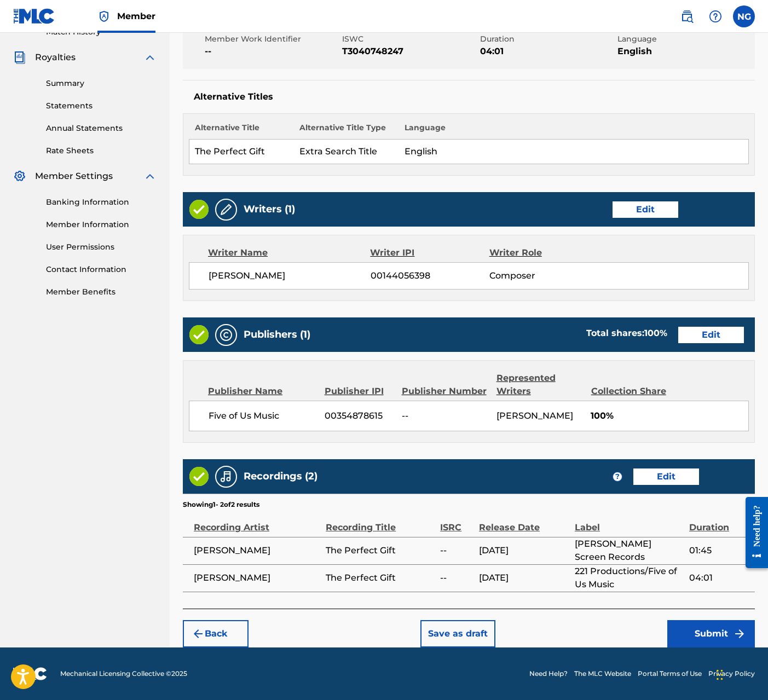 This screenshot has width=768, height=700. Describe the element at coordinates (256, 522) in the screenshot. I see `div: Recording Artist` at that location.